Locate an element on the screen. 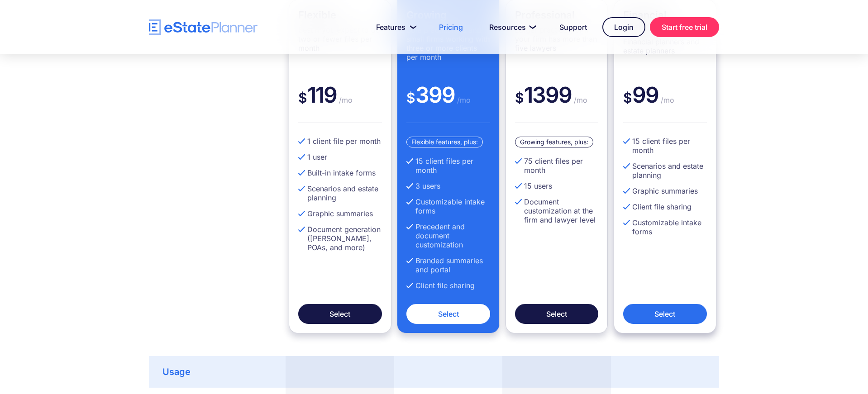 This screenshot has height=394, width=868. div: 99 is located at coordinates (665, 102).